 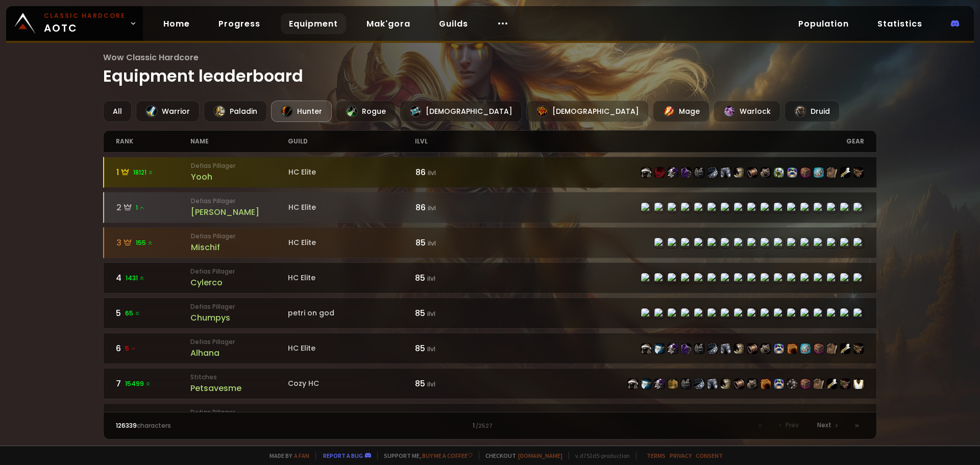 What do you see at coordinates (177, 23) in the screenshot?
I see `a: Home` at bounding box center [177, 23].